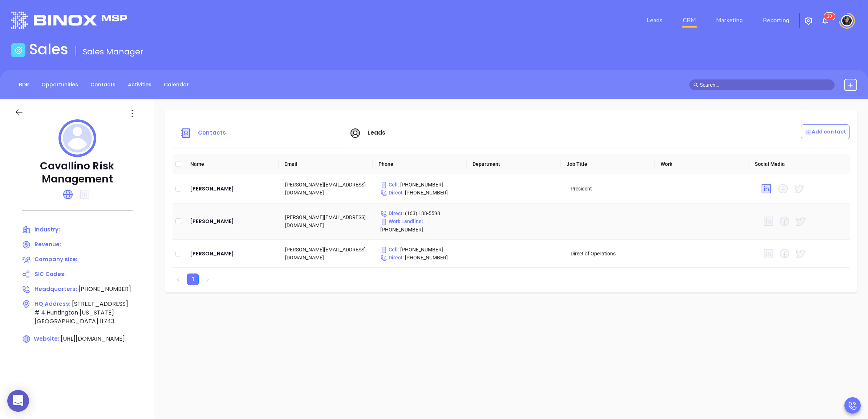 The width and height of the screenshot is (868, 419). I want to click on td: President, so click(612, 189).